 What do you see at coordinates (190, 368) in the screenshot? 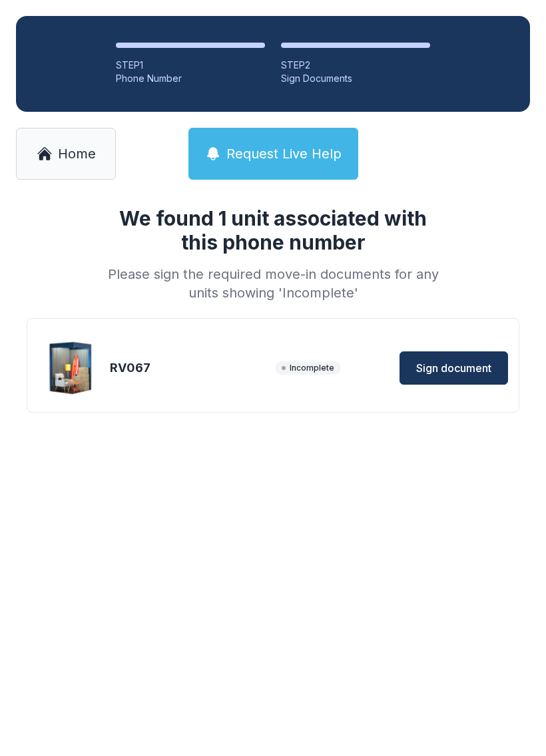
I see `div: RV067` at bounding box center [190, 368].